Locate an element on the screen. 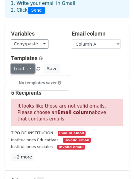 The image size is (134, 179). h6: No templates saved is located at coordinates (40, 83).